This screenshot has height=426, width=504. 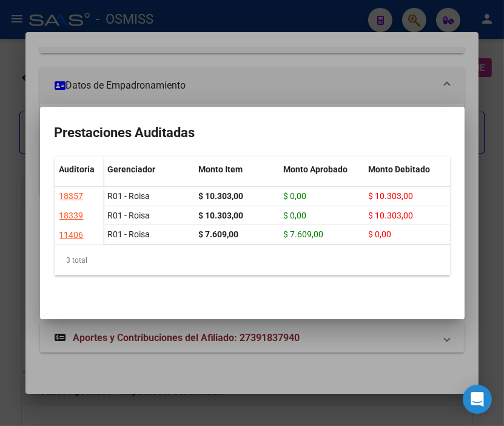 I want to click on span: Gerenciador, so click(x=131, y=169).